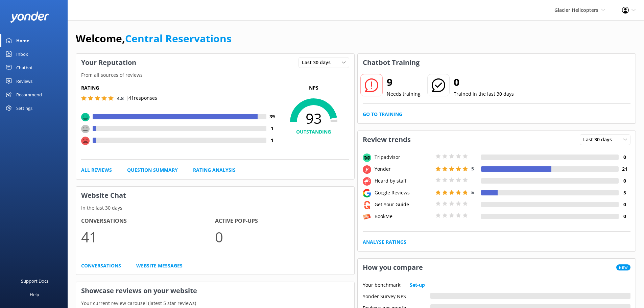 Image resolution: width=644 pixels, height=308 pixels. I want to click on p: Needs training, so click(404, 94).